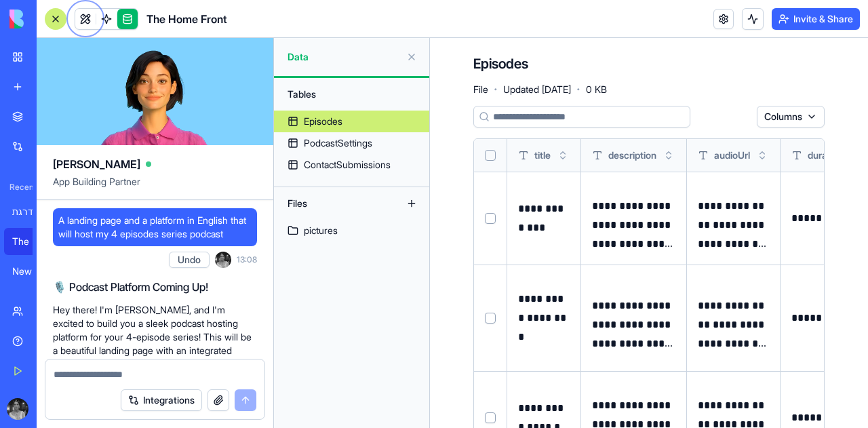  Describe the element at coordinates (501, 63) in the screenshot. I see `h4: Episodes` at that location.